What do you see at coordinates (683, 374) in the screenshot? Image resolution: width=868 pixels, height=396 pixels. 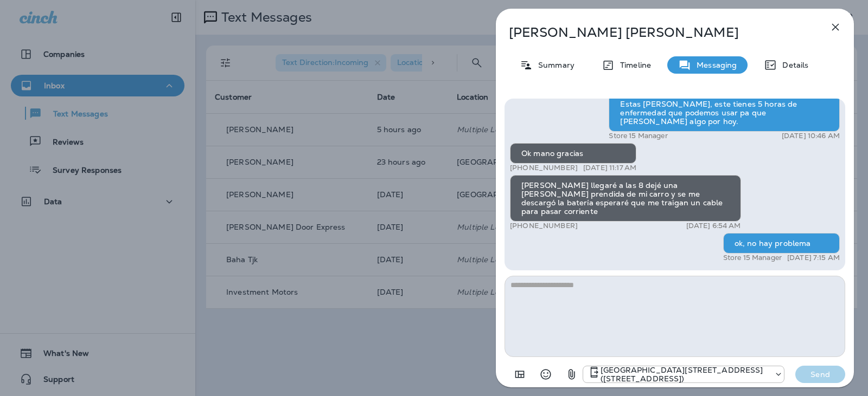 I see `div: +1 (402) 891-8464` at bounding box center [683, 374].